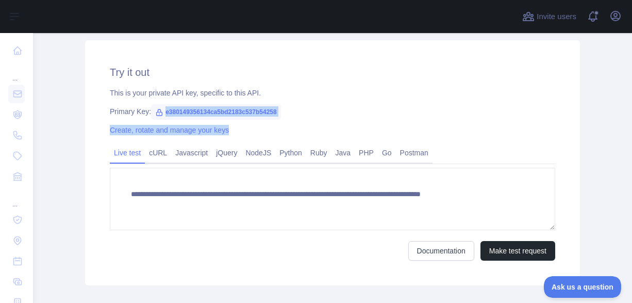  Describe the element at coordinates (127, 153) in the screenshot. I see `a: Live test` at that location.